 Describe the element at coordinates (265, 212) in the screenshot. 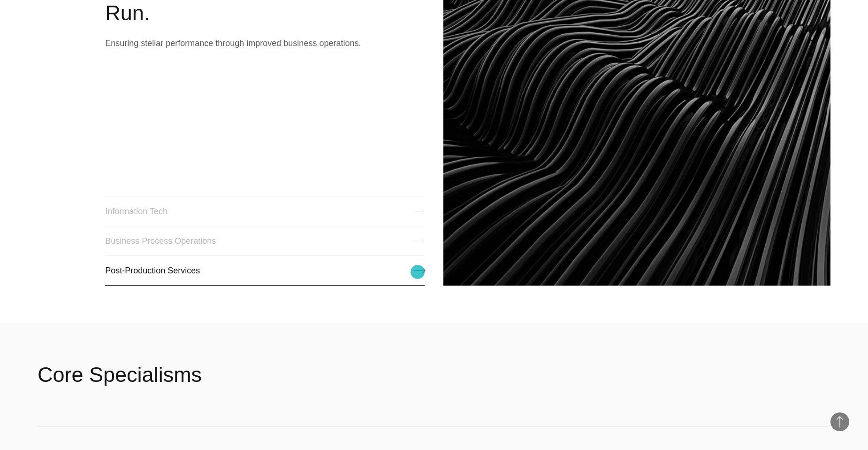

I see `a: Information Tech` at that location.